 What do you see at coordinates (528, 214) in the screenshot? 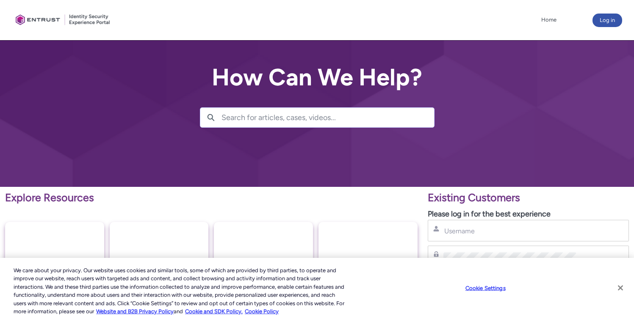
I see `p: Please log in for the best experience` at bounding box center [528, 214].